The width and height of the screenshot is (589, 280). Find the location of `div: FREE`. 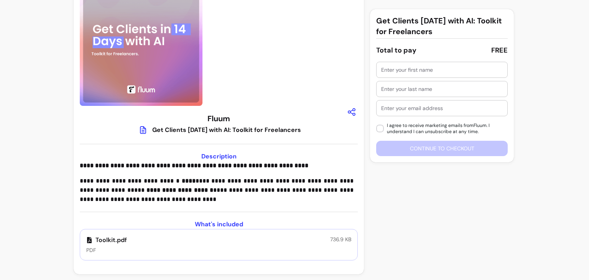

div: FREE is located at coordinates (499, 50).